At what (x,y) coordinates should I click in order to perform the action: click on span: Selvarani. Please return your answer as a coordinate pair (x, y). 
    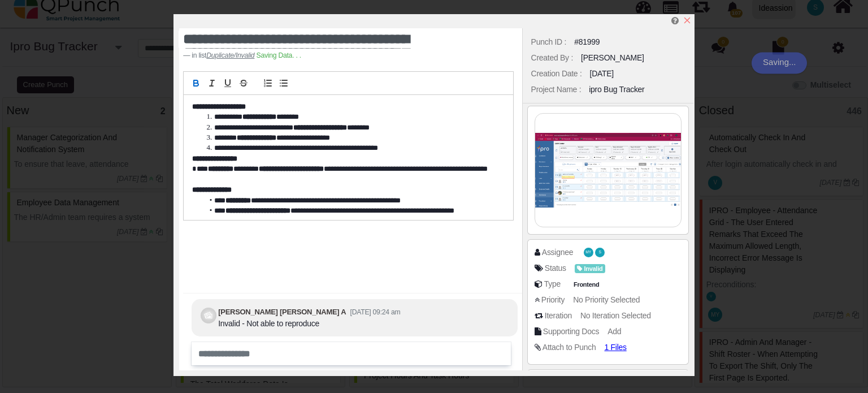
    Looking at the image, I should click on (600, 252).